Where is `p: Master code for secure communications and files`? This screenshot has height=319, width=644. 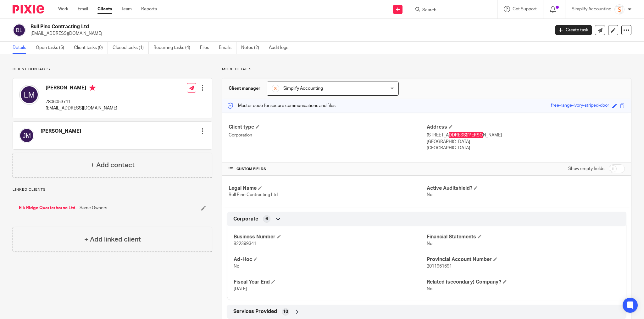
p: Master code for secure communications and files is located at coordinates (281, 106).